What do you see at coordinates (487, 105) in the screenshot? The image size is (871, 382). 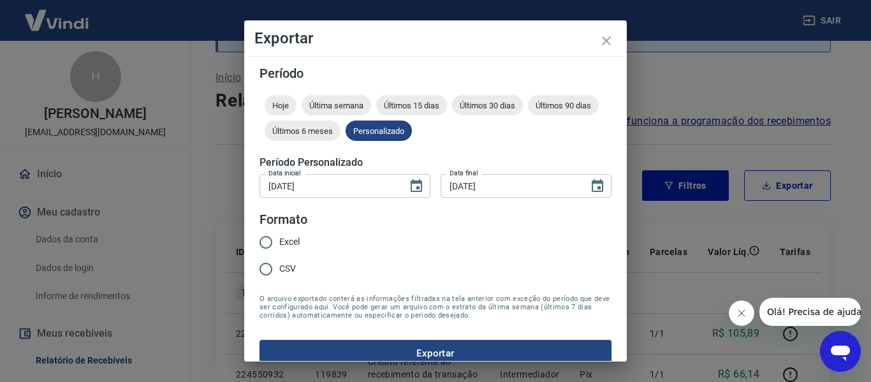 I see `div: Últimos 30 dias` at bounding box center [487, 105].